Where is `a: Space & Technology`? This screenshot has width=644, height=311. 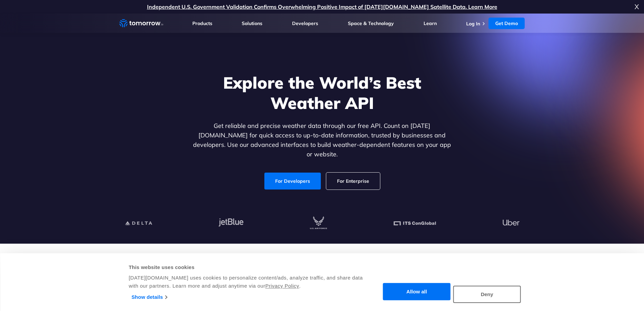
a: Space & Technology is located at coordinates (371, 23).